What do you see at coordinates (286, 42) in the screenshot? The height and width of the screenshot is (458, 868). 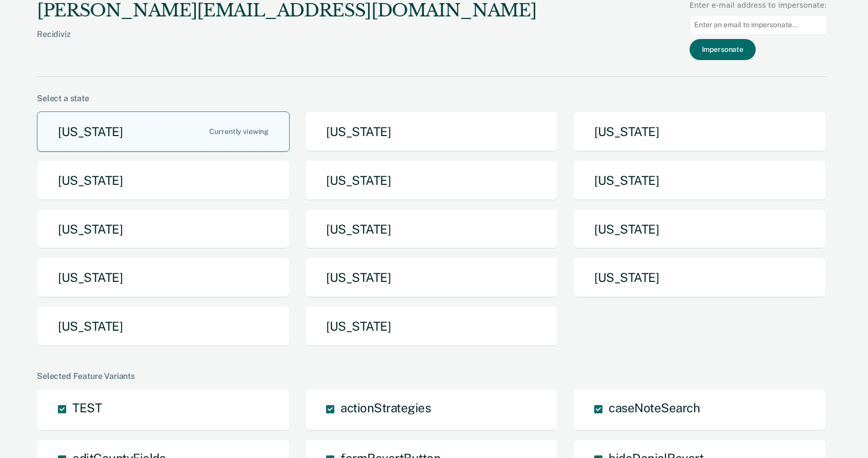 I see `div: Recidiviz` at bounding box center [286, 42].